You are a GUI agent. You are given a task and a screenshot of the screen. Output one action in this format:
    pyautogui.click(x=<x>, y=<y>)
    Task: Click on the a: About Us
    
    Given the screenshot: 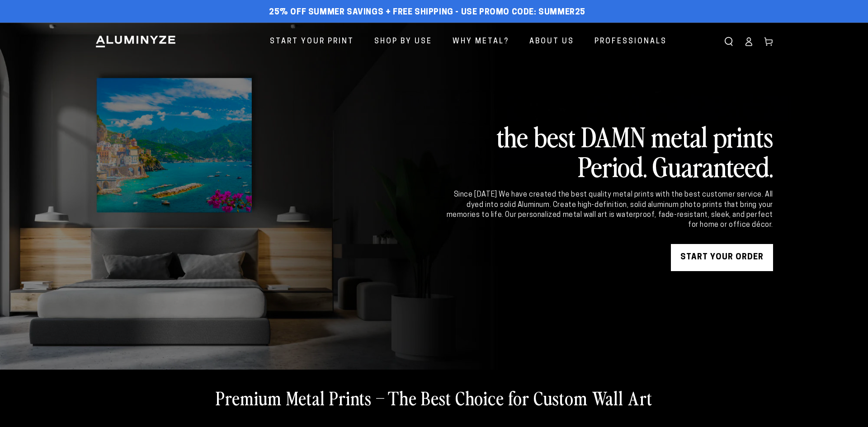 What is the action you would take?
    pyautogui.click(x=552, y=42)
    